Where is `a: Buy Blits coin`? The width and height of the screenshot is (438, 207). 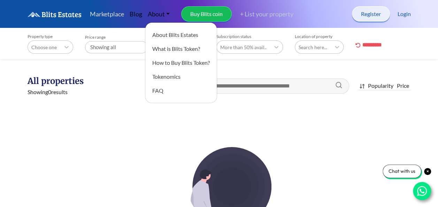 a: Buy Blits coin is located at coordinates (206, 14).